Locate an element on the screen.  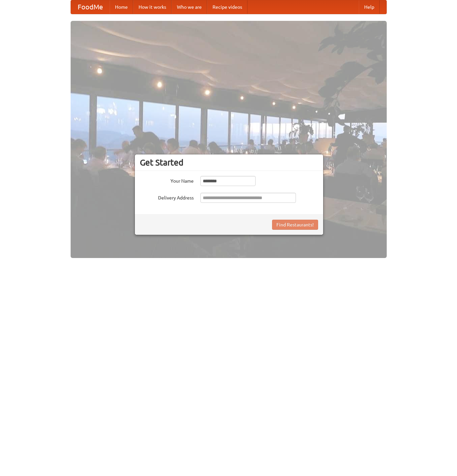
a: Home is located at coordinates (122, 7).